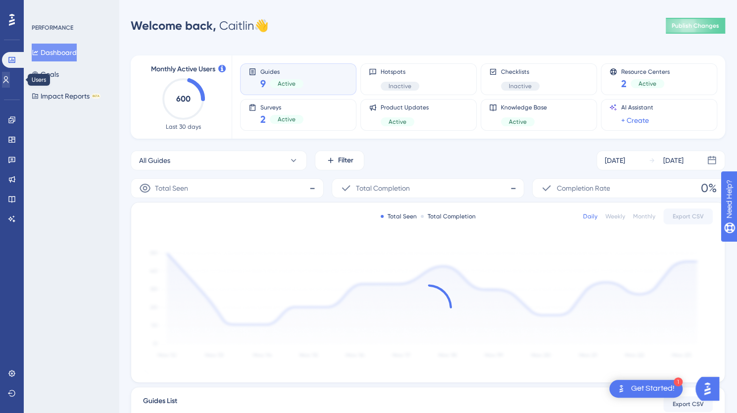 The image size is (737, 413). I want to click on span: Need Help?, so click(43, 8).